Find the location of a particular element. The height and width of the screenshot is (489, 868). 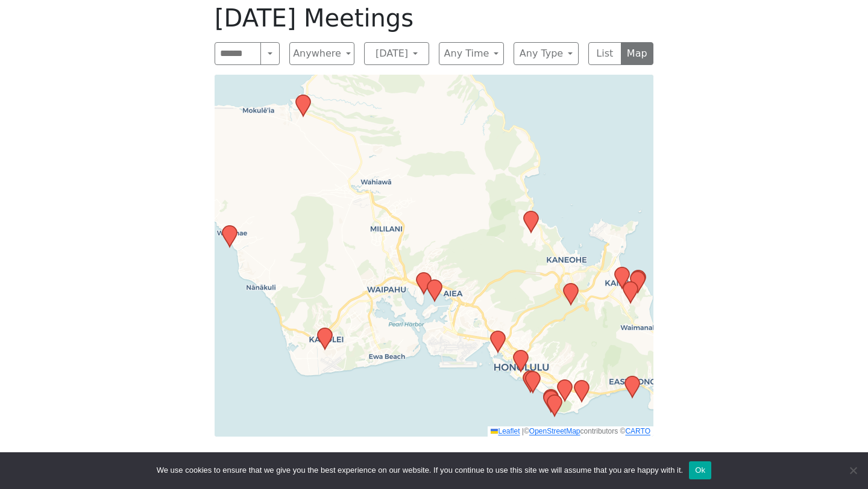

span: We use cookies to ensure that we give you the best experience on our website. If you continue to ... is located at coordinates (419, 470).